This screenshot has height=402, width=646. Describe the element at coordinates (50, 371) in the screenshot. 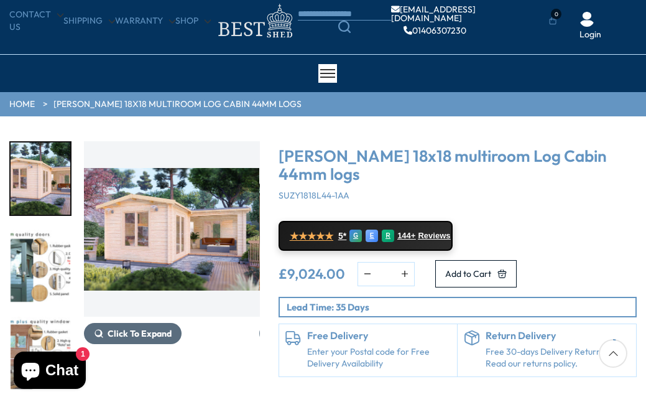

I see `inbox-online-store-chat: Shopify online store chat` at that location.